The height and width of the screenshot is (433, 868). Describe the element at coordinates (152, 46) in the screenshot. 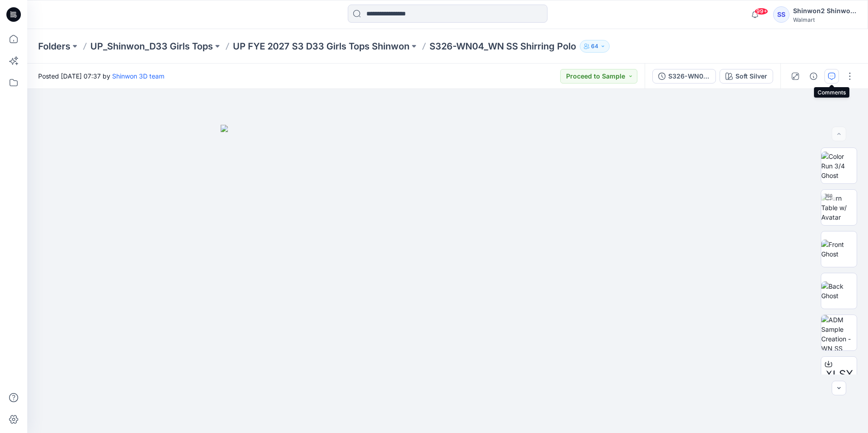

I see `a: UP_Shinwon_D33 Girls Tops` at that location.